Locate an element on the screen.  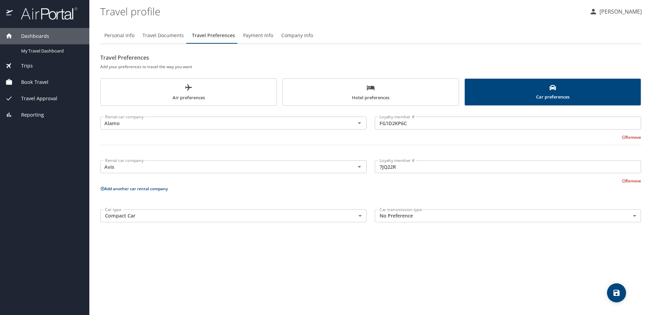
span: Travel Approval is located at coordinates (35, 99).